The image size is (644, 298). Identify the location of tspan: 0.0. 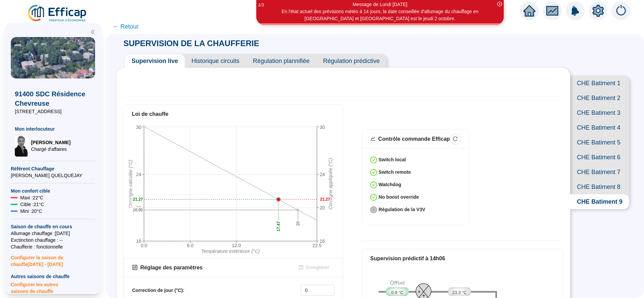
(144, 246).